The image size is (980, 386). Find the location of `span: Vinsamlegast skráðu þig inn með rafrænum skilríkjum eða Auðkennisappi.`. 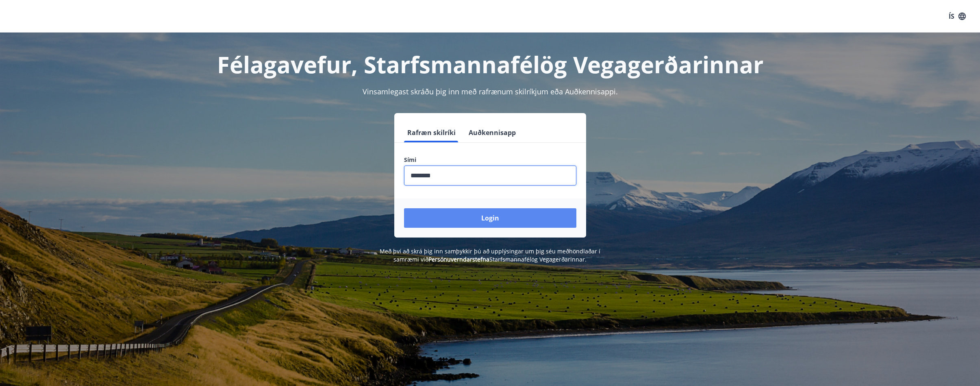

span: Vinsamlegast skráðu þig inn með rafrænum skilríkjum eða Auðkennisappi. is located at coordinates (490, 91).